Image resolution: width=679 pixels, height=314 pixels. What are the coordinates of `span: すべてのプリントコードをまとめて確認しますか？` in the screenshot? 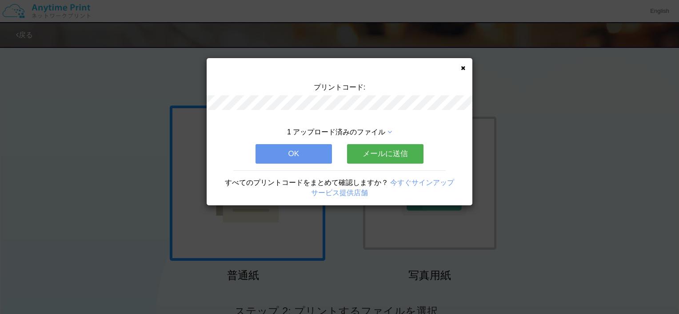 It's located at (306, 183).